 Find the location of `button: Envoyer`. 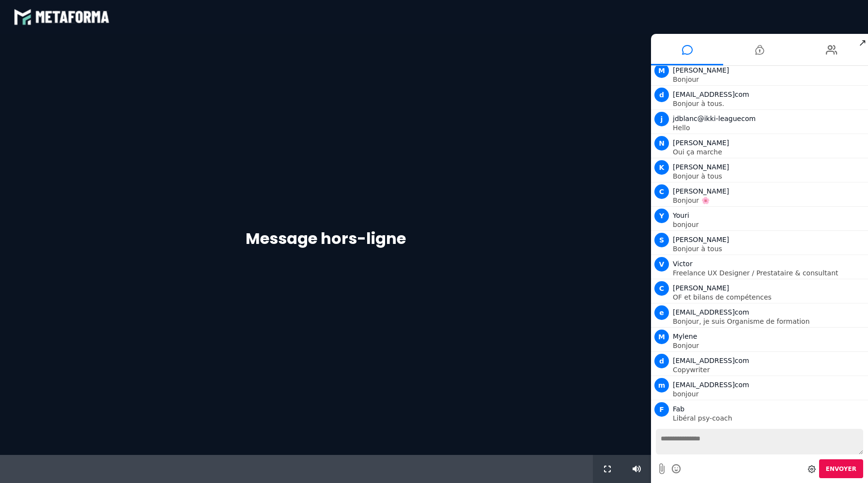

button: Envoyer is located at coordinates (841, 469).